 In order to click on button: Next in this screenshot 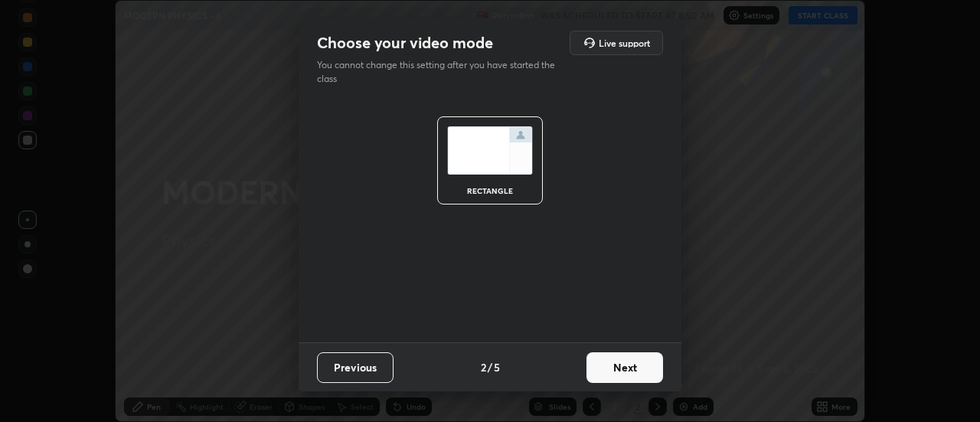, I will do `click(624, 367)`.